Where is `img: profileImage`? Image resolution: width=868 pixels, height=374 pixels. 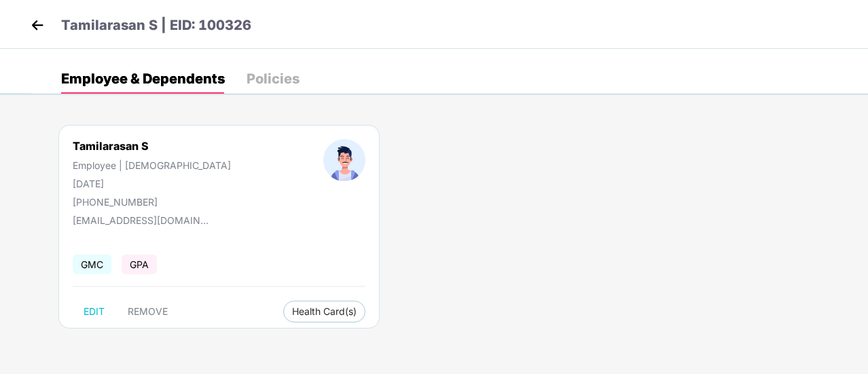 img: profileImage is located at coordinates (344, 160).